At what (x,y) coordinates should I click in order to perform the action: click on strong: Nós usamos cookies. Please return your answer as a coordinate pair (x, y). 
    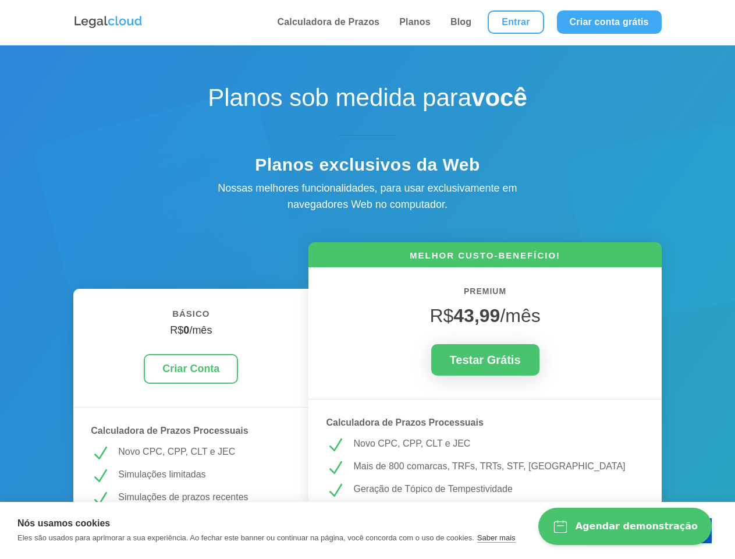
    Looking at the image, I should click on (63, 522).